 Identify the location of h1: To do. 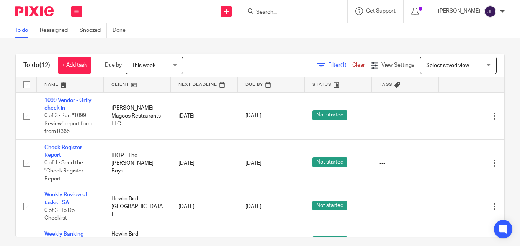
(37, 65).